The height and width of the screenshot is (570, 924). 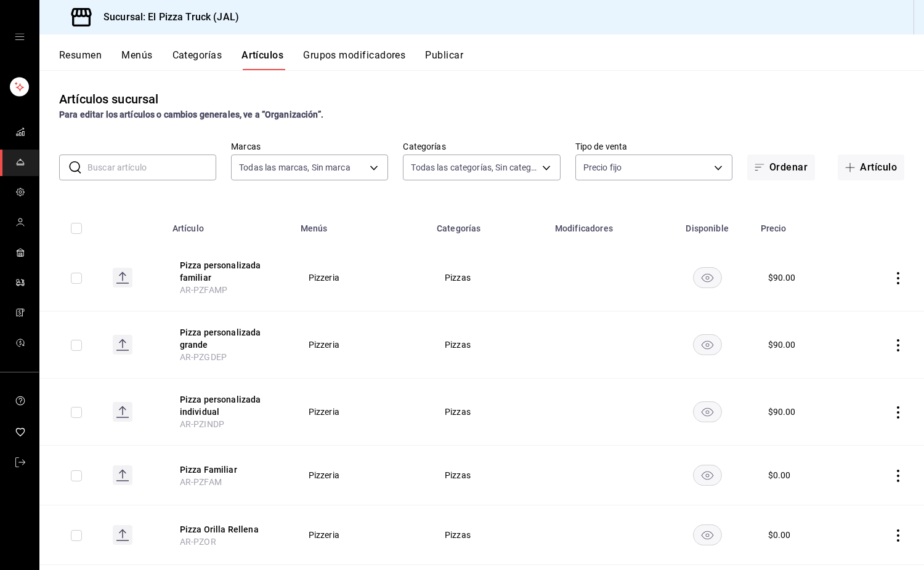 I want to click on th: Precio, so click(x=802, y=225).